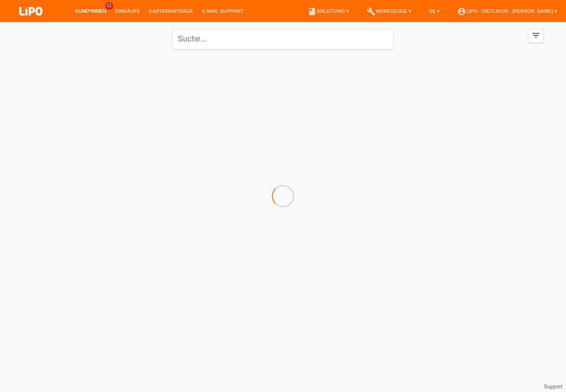  I want to click on a: bookAnleitung ▾, so click(328, 11).